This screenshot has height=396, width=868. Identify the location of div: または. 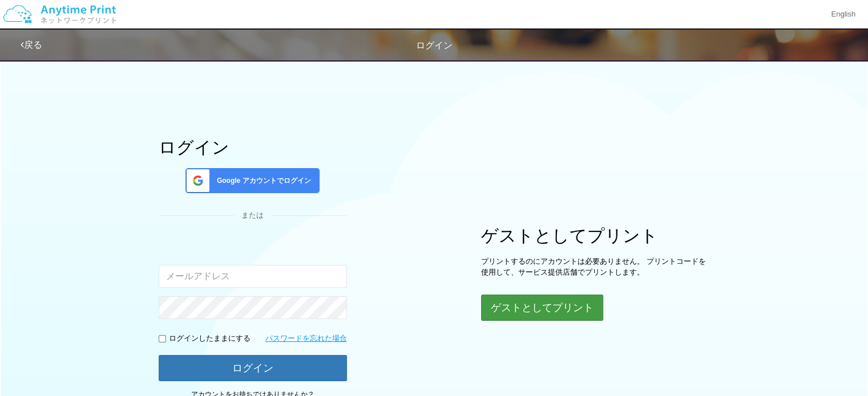
(253, 215).